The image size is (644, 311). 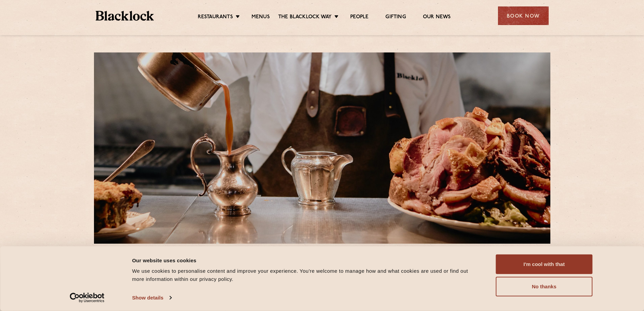 What do you see at coordinates (544, 286) in the screenshot?
I see `button: No thanks` at bounding box center [544, 286].